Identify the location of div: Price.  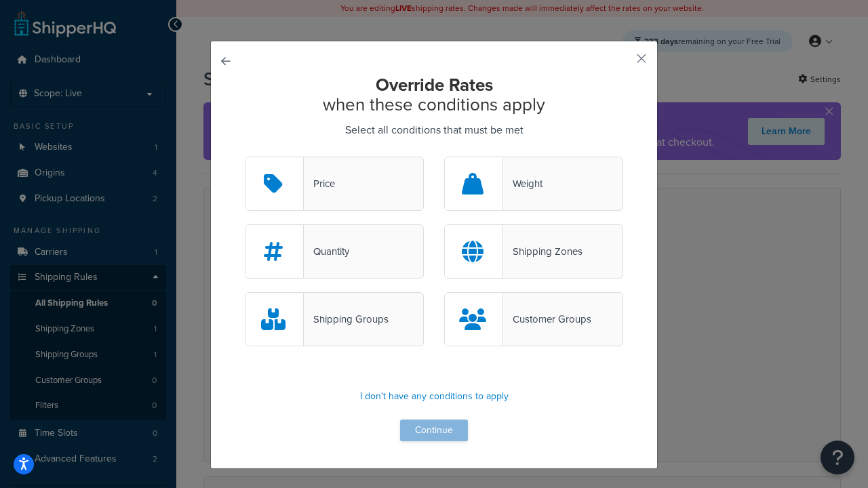
(320, 184).